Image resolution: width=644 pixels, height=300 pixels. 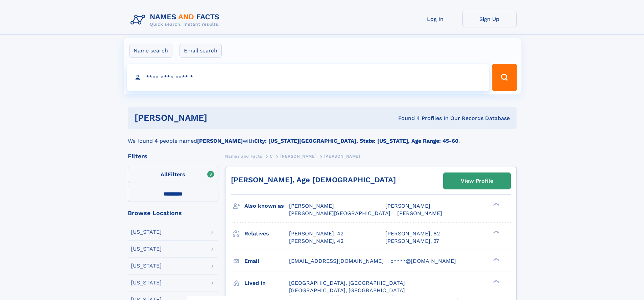 I want to click on span: All, so click(x=164, y=174).